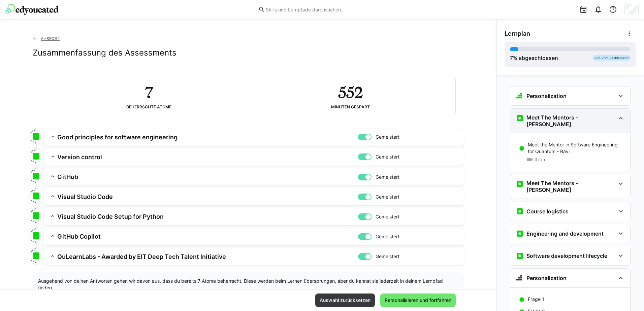 The image size is (644, 311). What do you see at coordinates (208, 216) in the screenshot?
I see `h3: Visual Studio Code Setup for Python` at bounding box center [208, 216].